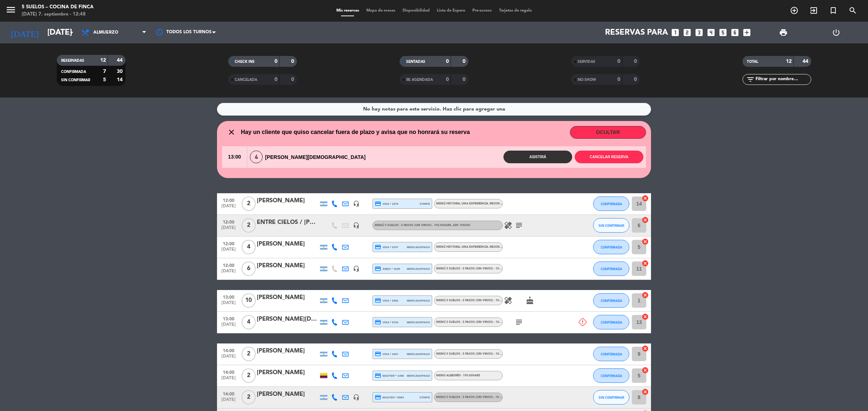 Image resolution: width=868 pixels, height=411 pixels. Describe the element at coordinates (609, 157) in the screenshot. I see `button: Cancelar reserva` at that location.